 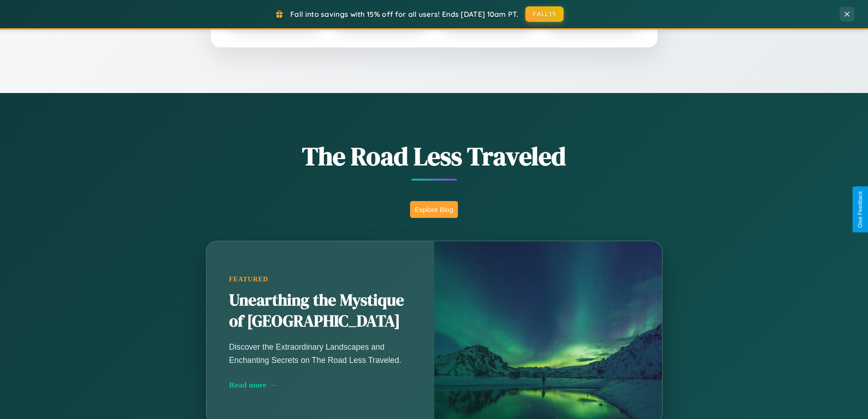 What do you see at coordinates (434, 156) in the screenshot?
I see `h1: The Road Less Traveled` at bounding box center [434, 156].